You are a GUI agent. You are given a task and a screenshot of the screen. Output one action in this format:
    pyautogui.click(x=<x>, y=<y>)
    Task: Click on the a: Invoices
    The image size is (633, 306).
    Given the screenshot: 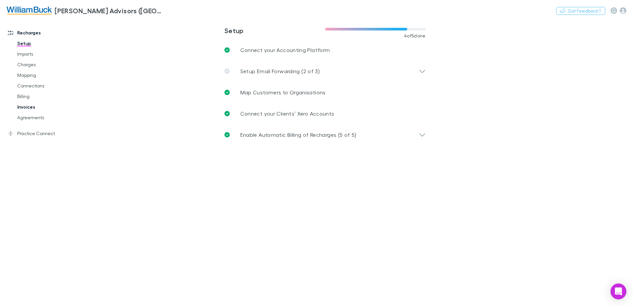 What is the action you would take?
    pyautogui.click(x=50, y=107)
    